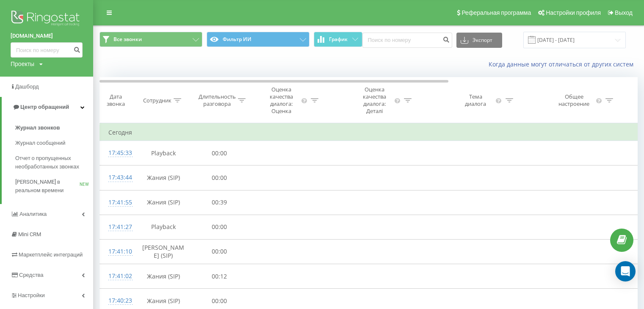 This screenshot has width=644, height=309. Describe the element at coordinates (563, 64) in the screenshot. I see `a: Когда данные могут отличаться от других систем` at that location.